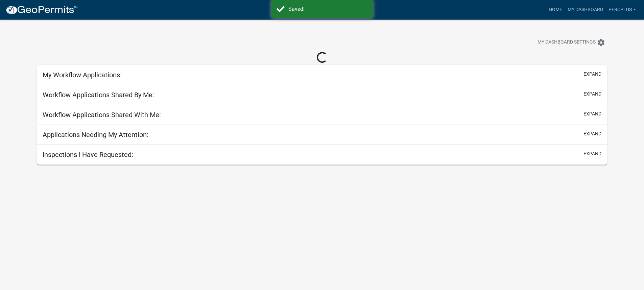 The image size is (644, 290). I want to click on span: My Dashboard Settings, so click(567, 43).